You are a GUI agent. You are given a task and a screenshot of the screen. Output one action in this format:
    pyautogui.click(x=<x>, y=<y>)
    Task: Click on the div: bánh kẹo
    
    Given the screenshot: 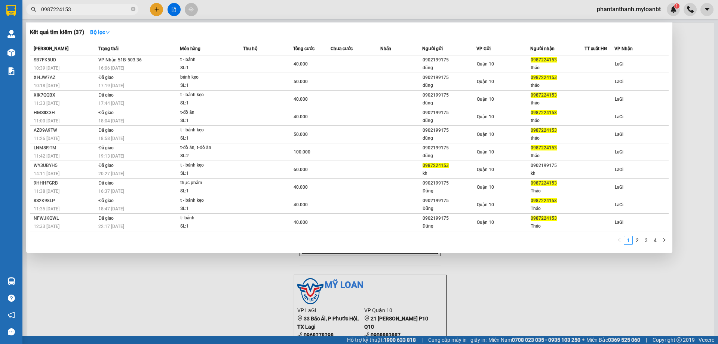 What is the action you would take?
    pyautogui.click(x=208, y=77)
    